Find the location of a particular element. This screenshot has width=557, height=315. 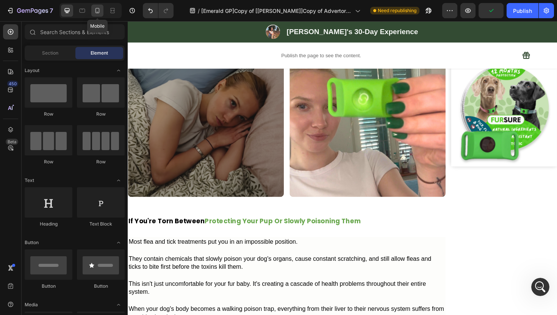

p: Active is located at coordinates (44, 13).